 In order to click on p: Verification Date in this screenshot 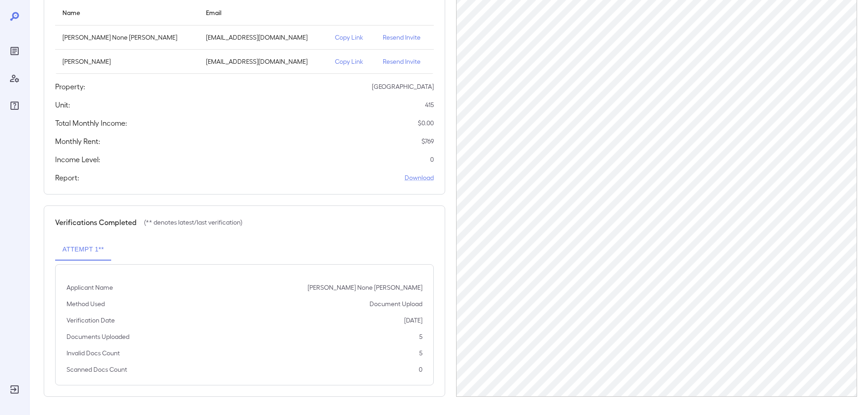, I will do `click(90, 320)`.